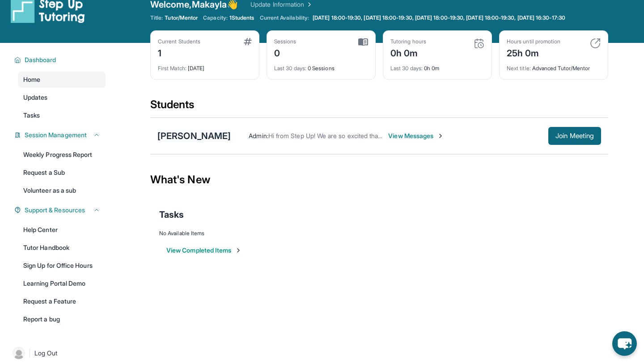 The image size is (644, 363). What do you see at coordinates (575, 136) in the screenshot?
I see `span: Join Meeting` at bounding box center [575, 136].